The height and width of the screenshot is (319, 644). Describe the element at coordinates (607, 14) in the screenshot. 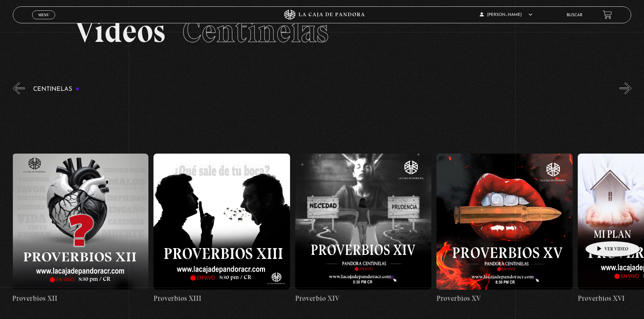

I see `a: View your shopping cart` at that location.